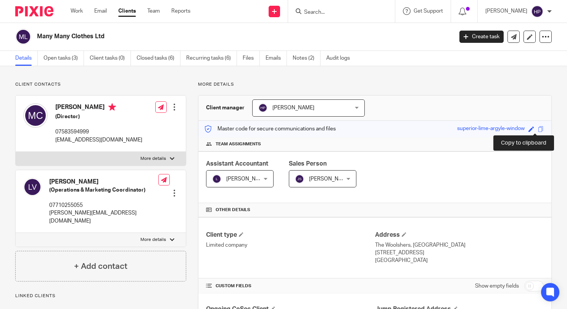  Describe the element at coordinates (26, 58) in the screenshot. I see `a: Details` at that location.